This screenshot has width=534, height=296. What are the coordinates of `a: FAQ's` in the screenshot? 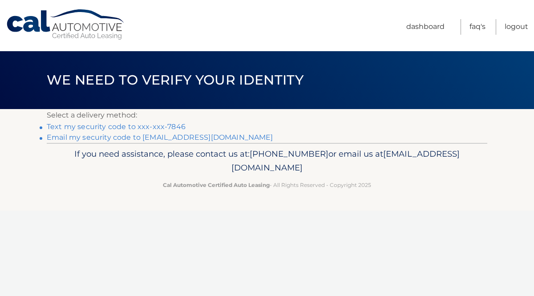 It's located at (477, 27).